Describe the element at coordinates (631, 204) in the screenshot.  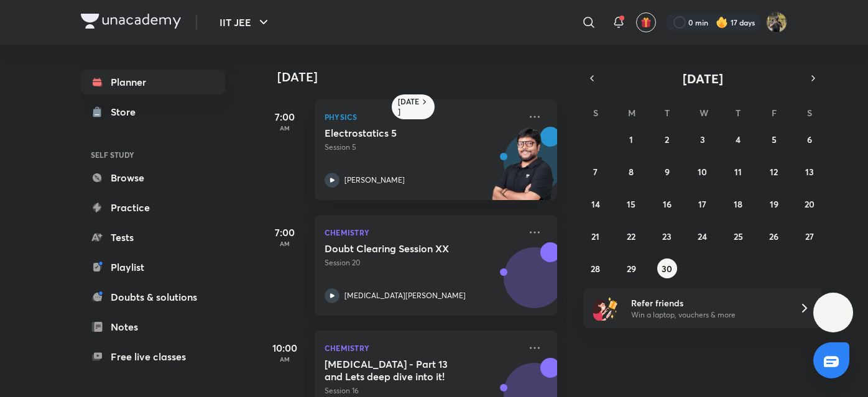
I see `abbr: September 15, 2025` at that location.